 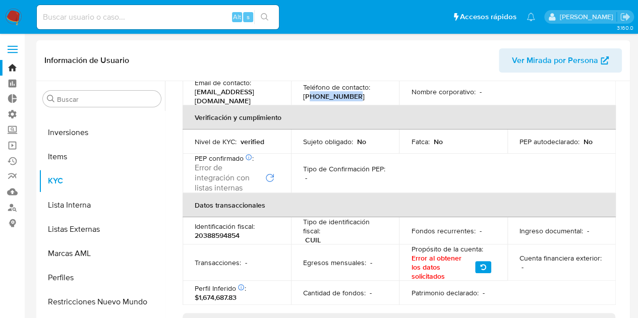 What do you see at coordinates (51, 99) in the screenshot?
I see `button: Buscar` at bounding box center [51, 99].